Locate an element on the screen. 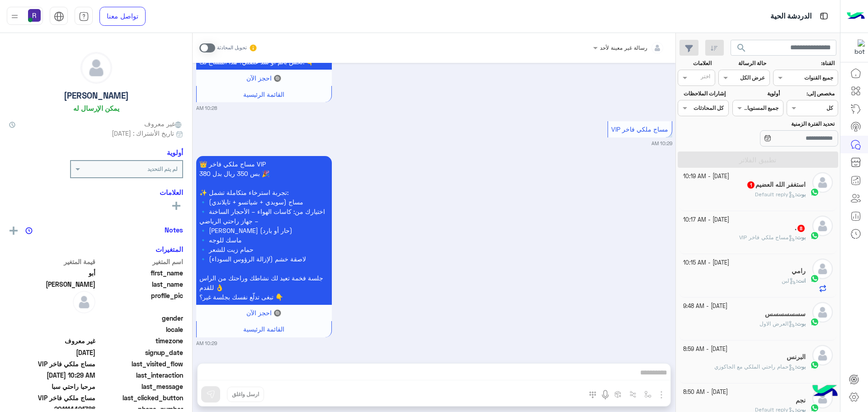 Image resolution: width=868 pixels, height=412 pixels. button: ارسل واغلق is located at coordinates (246, 395).